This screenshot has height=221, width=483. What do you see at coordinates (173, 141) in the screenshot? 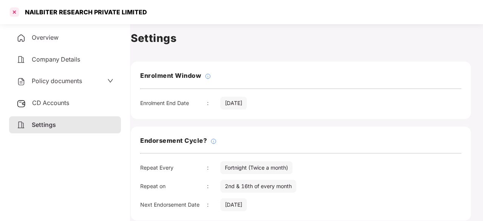
I see `h3: Endorsement Cycle?` at bounding box center [173, 141].